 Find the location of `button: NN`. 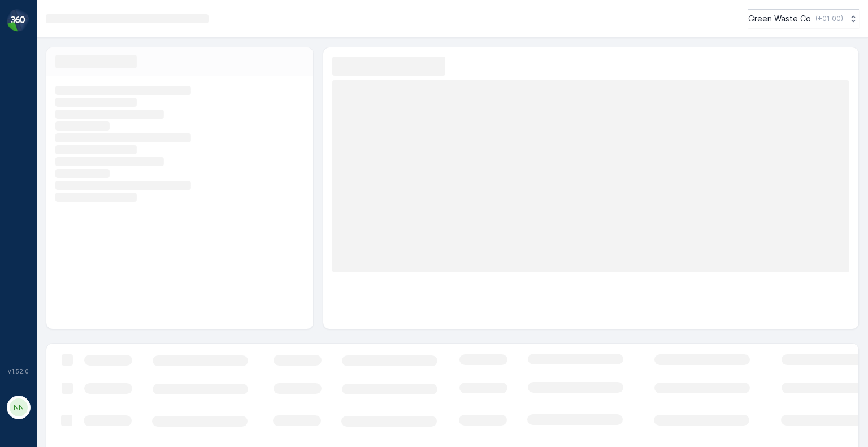

button: NN is located at coordinates (18, 407).